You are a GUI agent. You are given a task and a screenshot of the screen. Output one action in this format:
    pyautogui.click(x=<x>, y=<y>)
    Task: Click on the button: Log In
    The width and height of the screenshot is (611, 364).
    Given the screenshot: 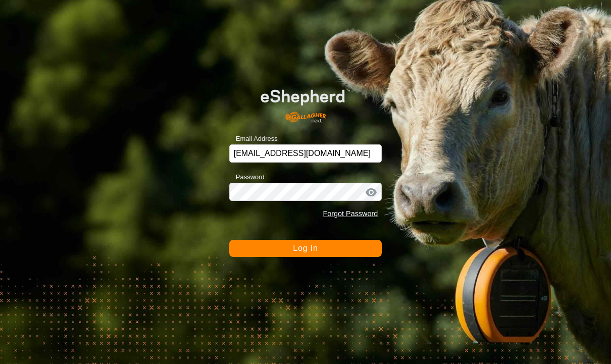 What is the action you would take?
    pyautogui.click(x=306, y=249)
    